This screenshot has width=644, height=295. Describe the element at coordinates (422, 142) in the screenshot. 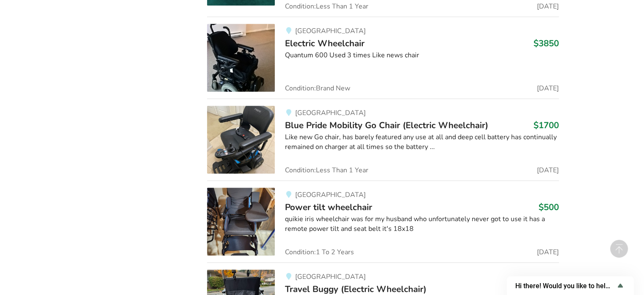

I see `div: Like new Go chair, has barely featured any use at all and deep cell battery has continually remai...` at that location.